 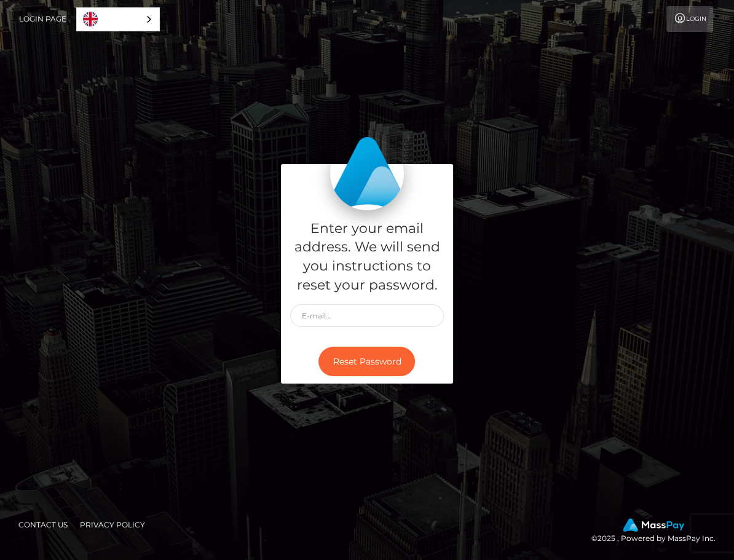 What do you see at coordinates (118, 19) in the screenshot?
I see `aside: Language selected: English` at bounding box center [118, 19].